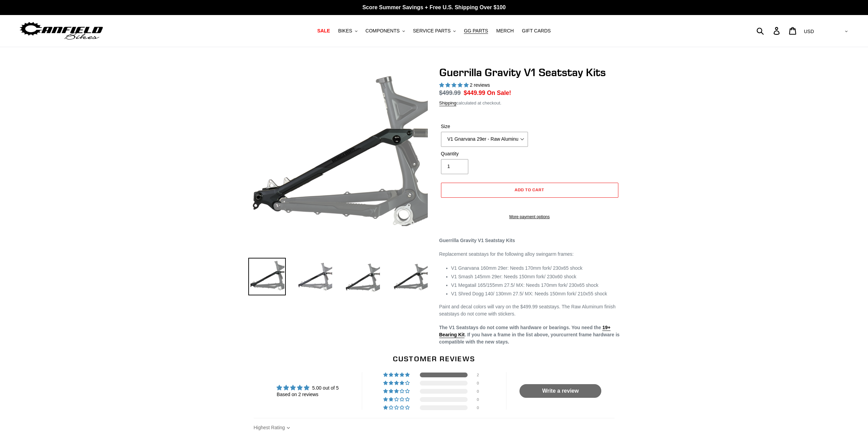 The width and height of the screenshot is (868, 434). Describe the element at coordinates (345, 31) in the screenshot. I see `span: BIKES` at that location.